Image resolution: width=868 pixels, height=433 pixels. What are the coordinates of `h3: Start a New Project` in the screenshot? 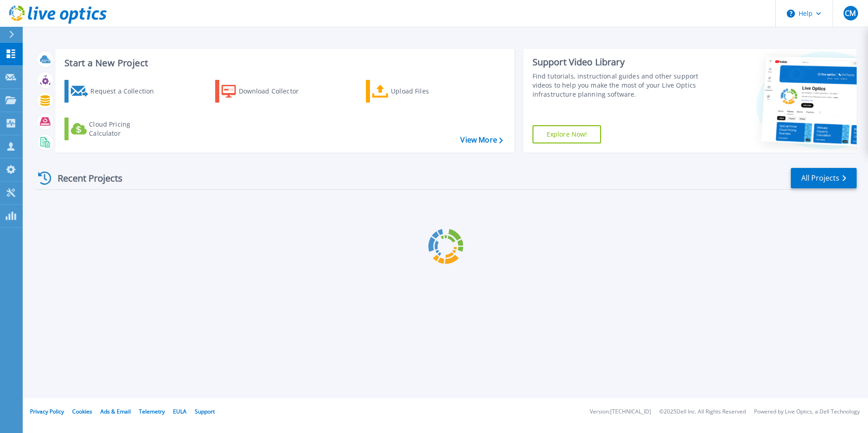 It's located at (283, 63).